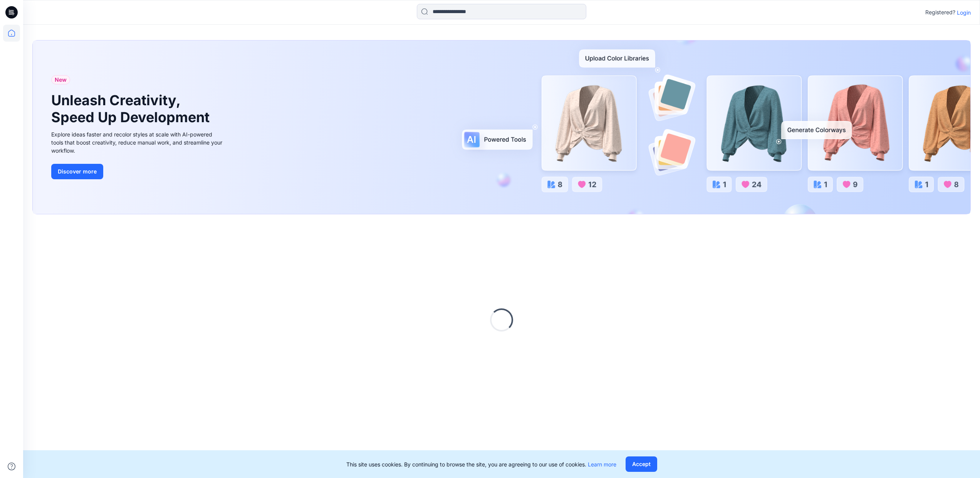  Describe the element at coordinates (138, 142) in the screenshot. I see `div: Explore ideas faster and recolor styles at scale with AI-powered tools that boost creativity, red...` at that location.